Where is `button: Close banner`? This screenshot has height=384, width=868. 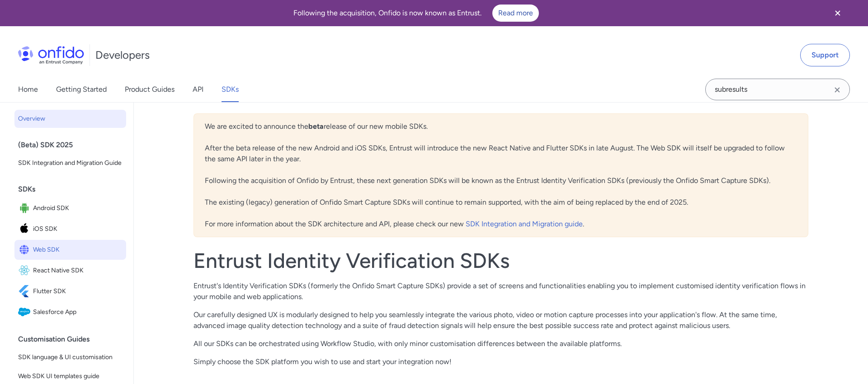
button: Close banner is located at coordinates (838, 13).